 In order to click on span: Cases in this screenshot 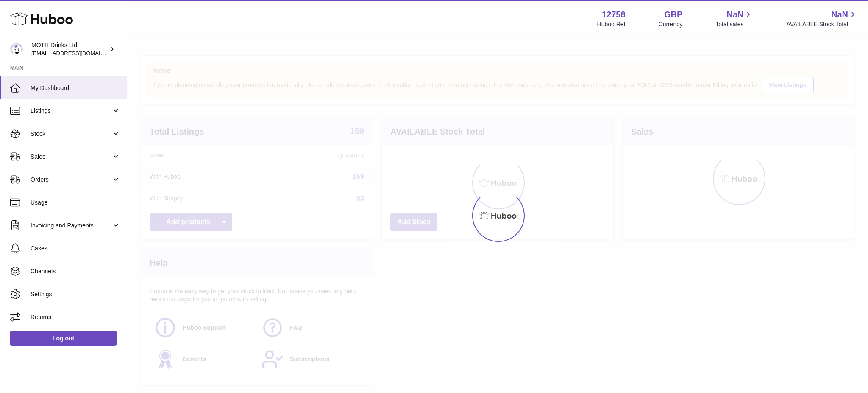, I will do `click(76, 248)`.